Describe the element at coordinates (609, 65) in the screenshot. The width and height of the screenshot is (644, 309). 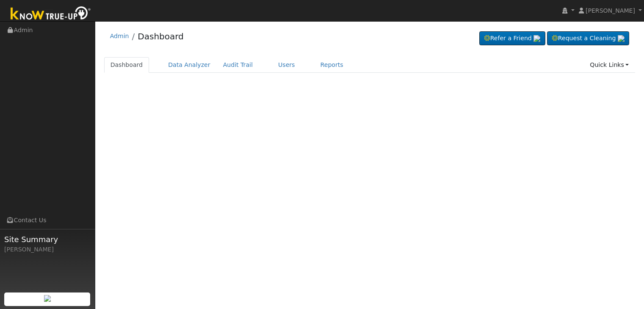
I see `a: Quick Links` at that location.